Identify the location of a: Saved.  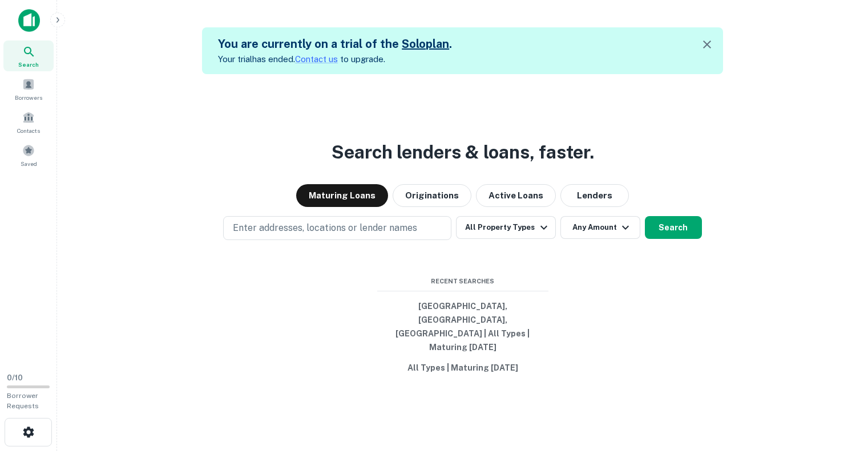
(28, 155).